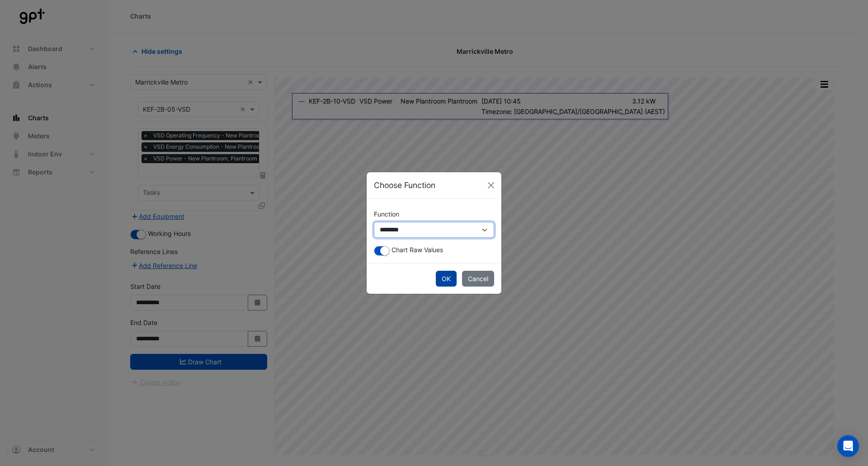  Describe the element at coordinates (405, 185) in the screenshot. I see `h5: Choose Function` at that location.